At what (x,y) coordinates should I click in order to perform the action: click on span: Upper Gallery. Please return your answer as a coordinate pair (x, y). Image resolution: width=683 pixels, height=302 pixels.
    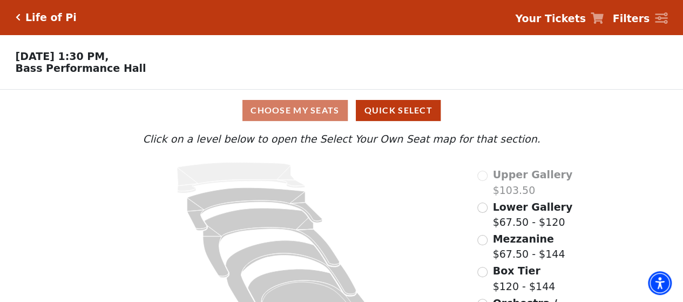
    Looking at the image, I should click on (532, 174).